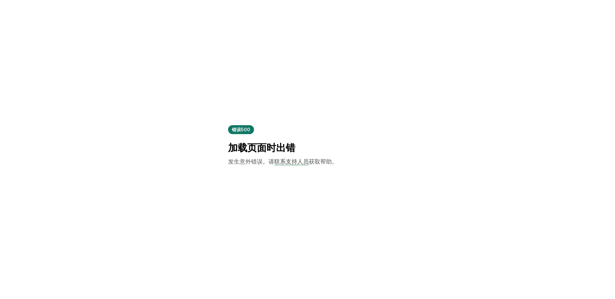 The width and height of the screenshot is (615, 299). I want to click on font: 错误, so click(237, 129).